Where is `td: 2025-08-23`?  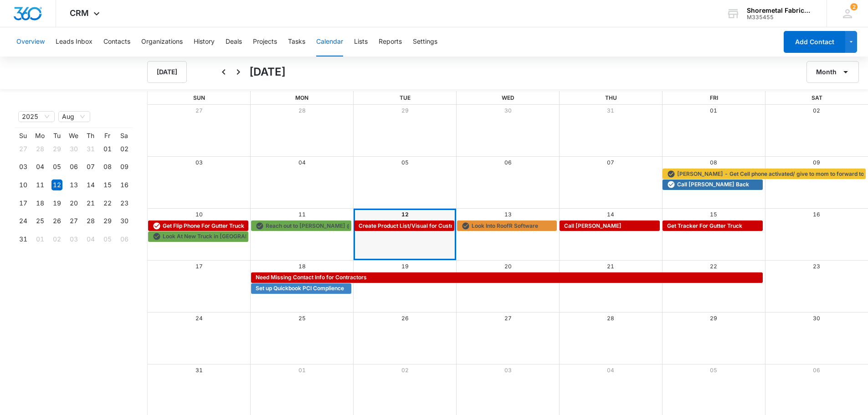 td: 2025-08-23 is located at coordinates (124, 203).